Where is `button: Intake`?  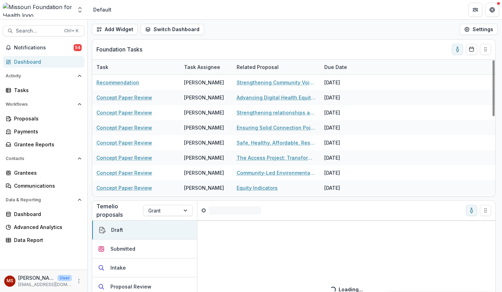 button: Intake is located at coordinates (144, 268).